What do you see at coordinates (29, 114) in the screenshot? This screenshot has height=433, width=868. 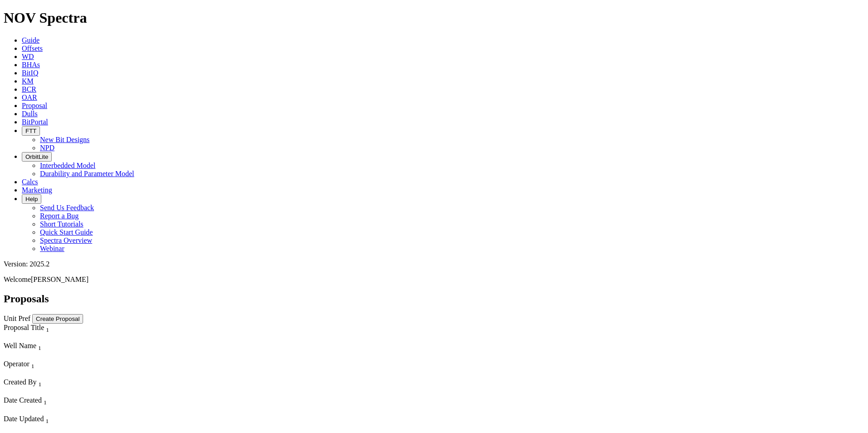 I see `a: Dulls` at bounding box center [29, 114].